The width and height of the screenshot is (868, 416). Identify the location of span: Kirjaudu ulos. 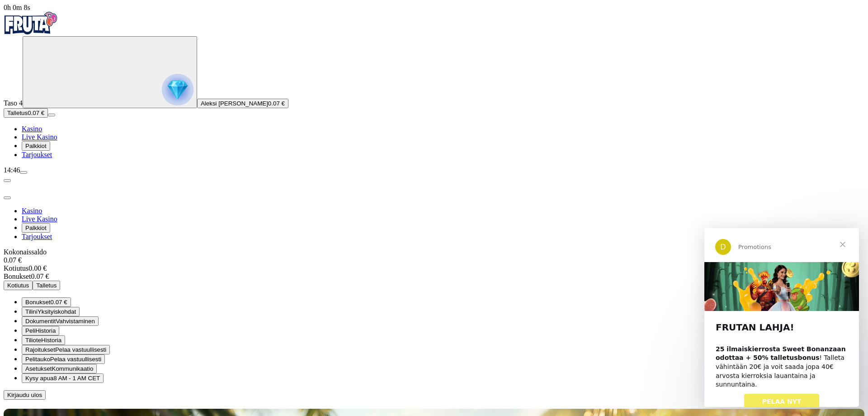
(24, 394).